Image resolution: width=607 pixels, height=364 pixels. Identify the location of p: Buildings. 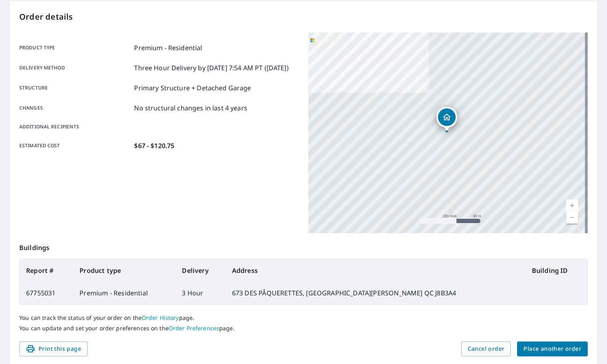
(303, 246).